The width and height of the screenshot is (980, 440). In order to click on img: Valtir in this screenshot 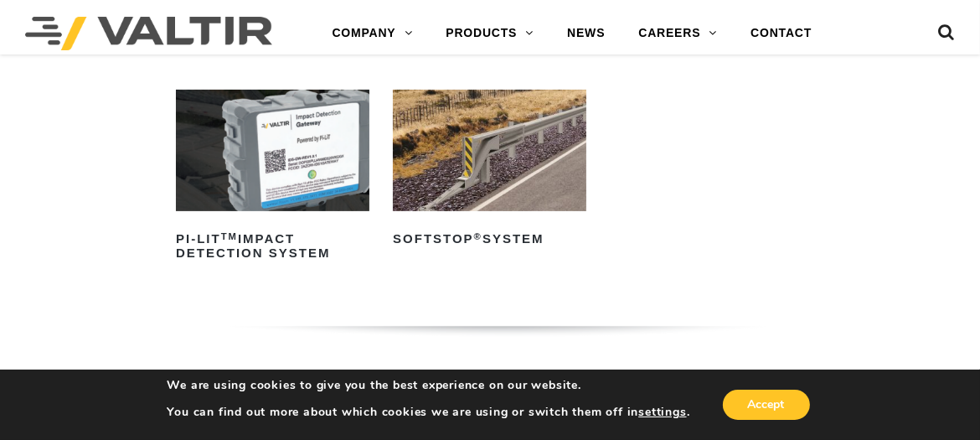, I will do `click(149, 34)`.